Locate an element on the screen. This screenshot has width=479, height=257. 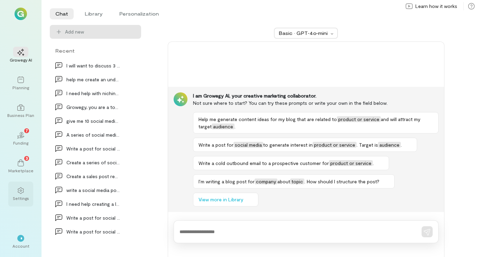
a: Funding is located at coordinates (21, 139).